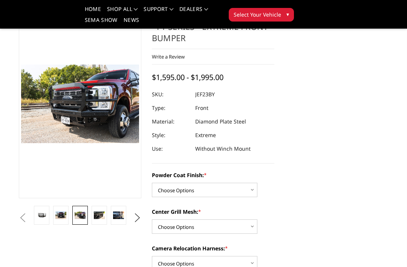  I want to click on dt: Type:, so click(171, 108).